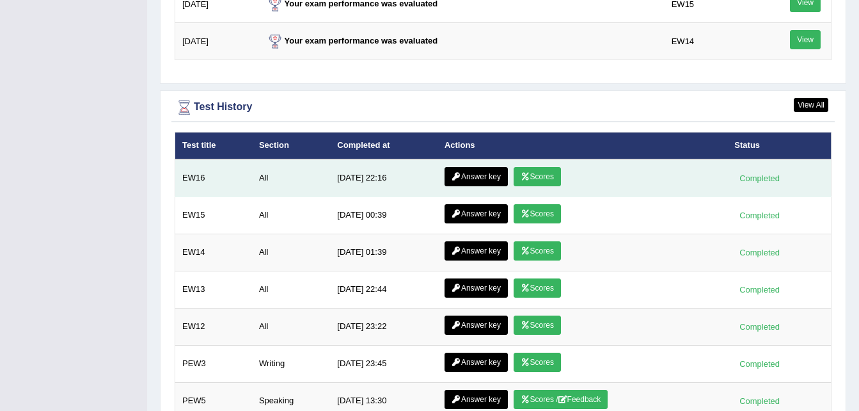 The width and height of the screenshot is (859, 411). I want to click on td: EW16, so click(214, 178).